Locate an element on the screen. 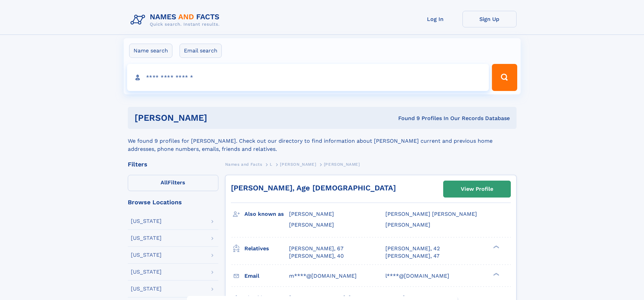 The width and height of the screenshot is (644, 300). a: L is located at coordinates (271, 164).